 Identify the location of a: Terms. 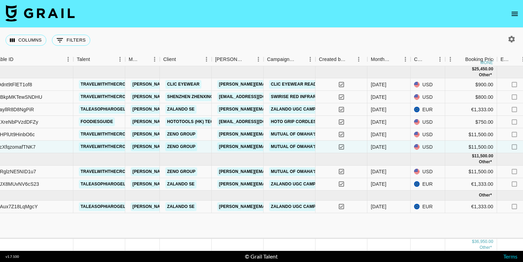
(510, 256).